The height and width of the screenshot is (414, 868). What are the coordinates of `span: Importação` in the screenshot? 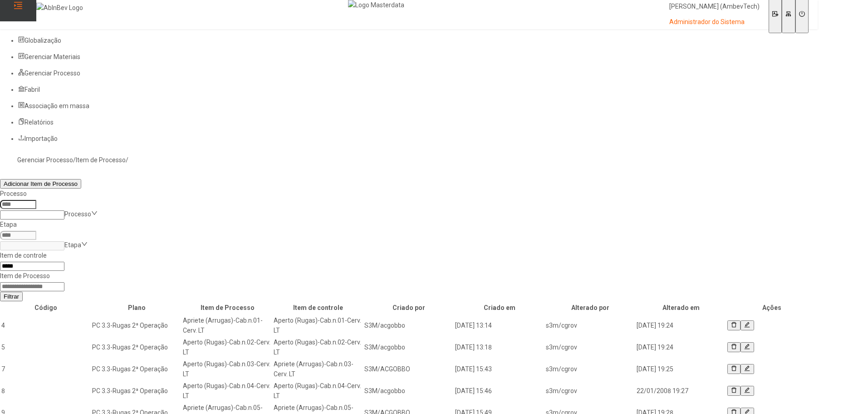 It's located at (41, 139).